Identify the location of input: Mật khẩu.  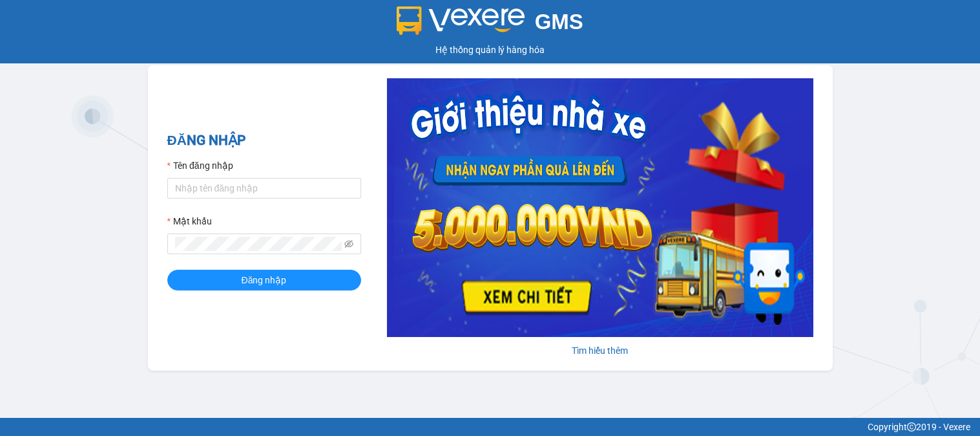
(258, 244).